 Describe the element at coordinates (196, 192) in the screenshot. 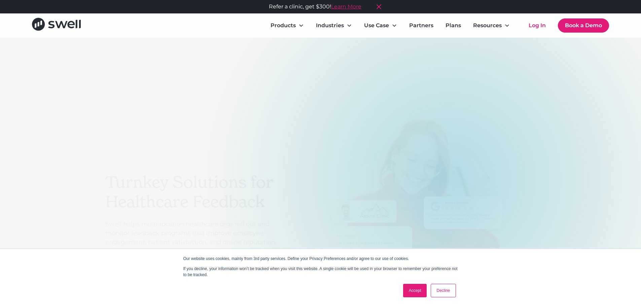

I see `h2: Turnkey Solutions for Healthcare Feedback` at that location.